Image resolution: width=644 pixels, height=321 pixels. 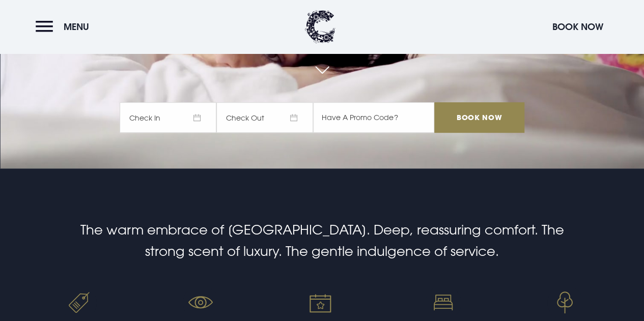 What do you see at coordinates (65, 26) in the screenshot?
I see `button: Menu` at bounding box center [65, 26].